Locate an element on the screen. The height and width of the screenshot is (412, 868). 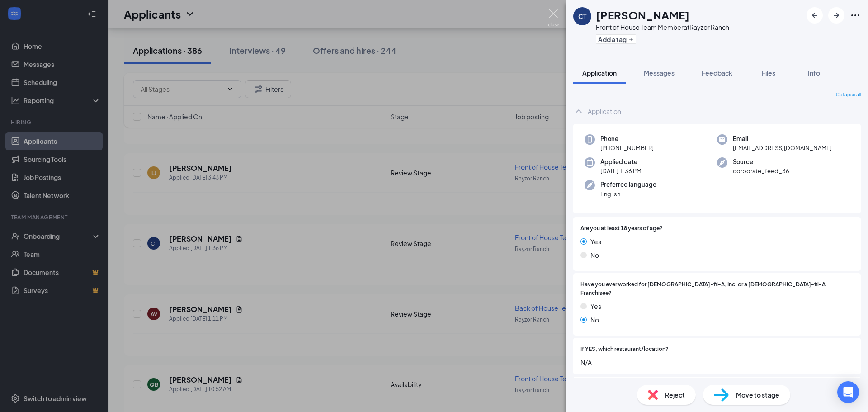
span: corporate_feed_36 is located at coordinates (761, 171).